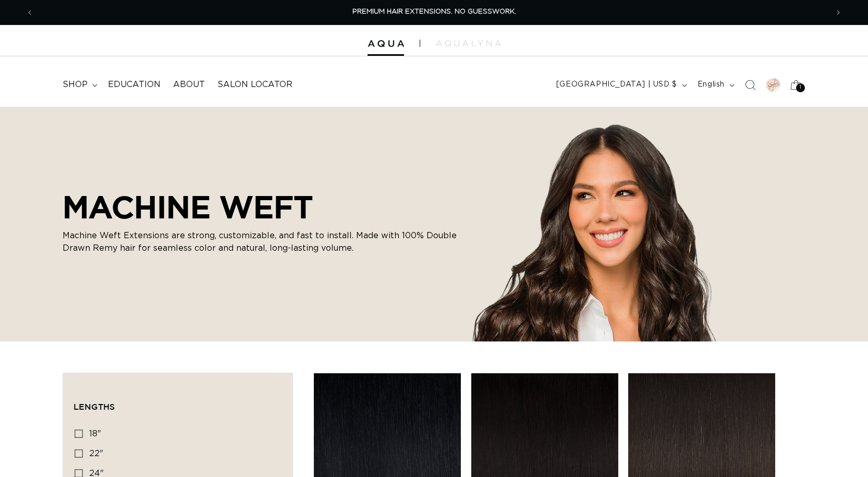 Image resolution: width=868 pixels, height=477 pixels. What do you see at coordinates (79, 85) in the screenshot?
I see `summary: shop` at bounding box center [79, 85].